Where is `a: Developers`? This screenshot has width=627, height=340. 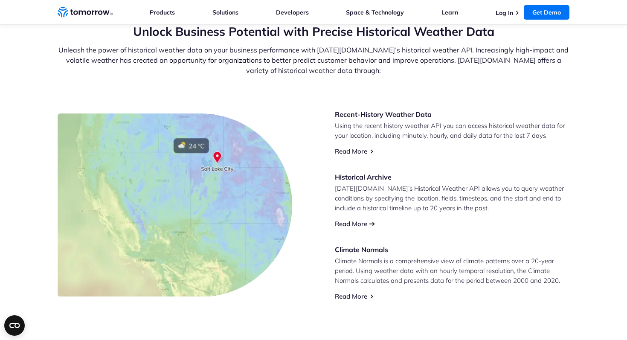 a: Developers is located at coordinates (292, 12).